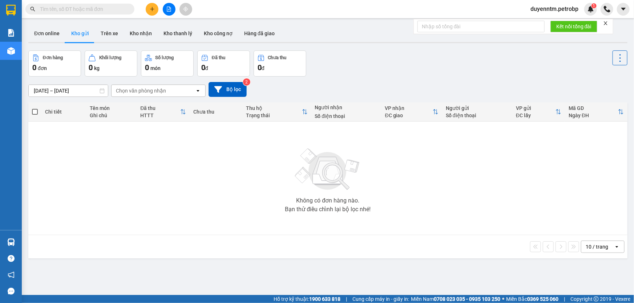  What do you see at coordinates (64, 112) in the screenshot?
I see `div: Chi tiết` at bounding box center [64, 112].